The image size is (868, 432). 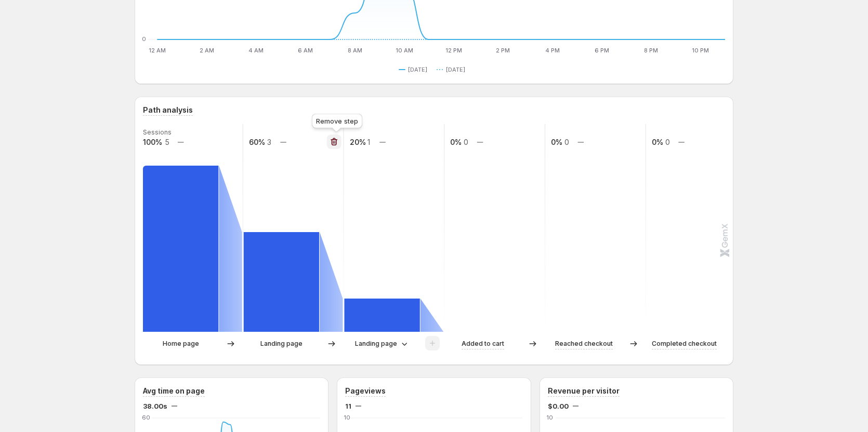 What do you see at coordinates (355, 51) in the screenshot?
I see `text: 8 AM` at bounding box center [355, 51].